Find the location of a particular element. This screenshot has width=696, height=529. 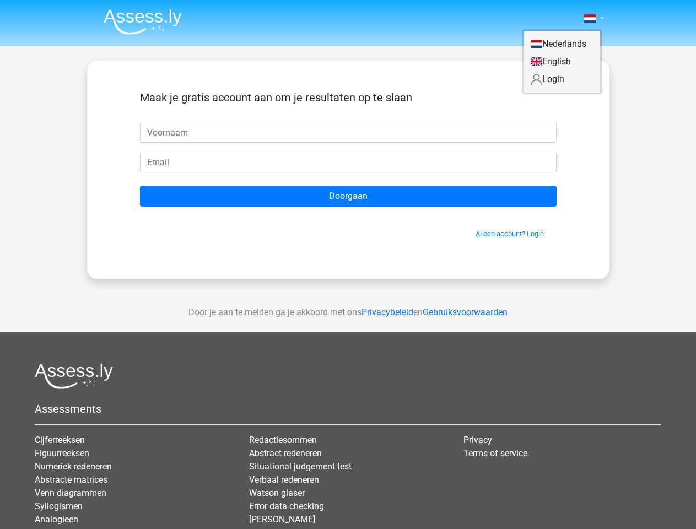

input: Voornaam is located at coordinates (348, 132).